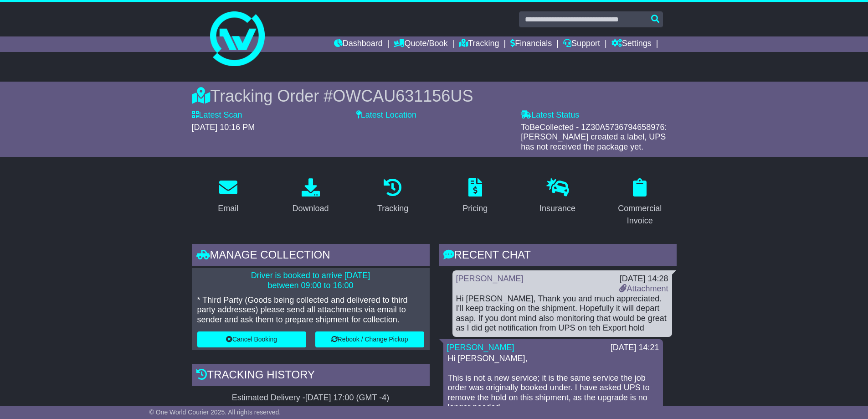  What do you see at coordinates (644, 289) in the screenshot?
I see `a: Attachment` at bounding box center [644, 289].